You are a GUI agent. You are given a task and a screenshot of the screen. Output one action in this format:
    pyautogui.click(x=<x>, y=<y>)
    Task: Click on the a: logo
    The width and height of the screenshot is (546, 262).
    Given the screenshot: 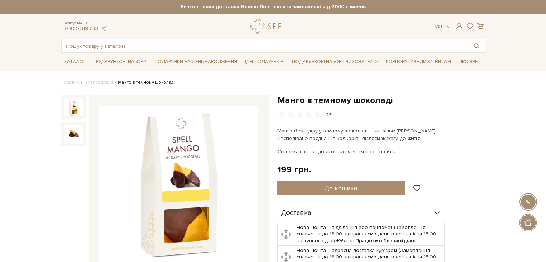 What is the action you would take?
    pyautogui.click(x=272, y=26)
    